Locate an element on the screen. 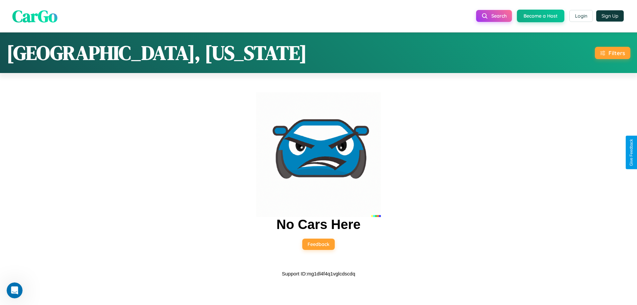 This screenshot has width=637, height=305. div: Give Feedback is located at coordinates (631, 152).